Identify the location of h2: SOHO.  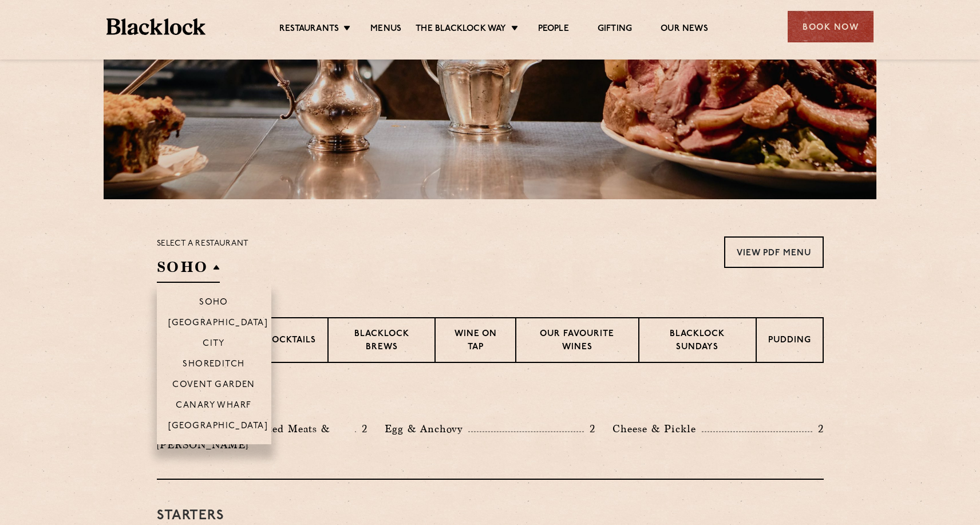
(188, 269).